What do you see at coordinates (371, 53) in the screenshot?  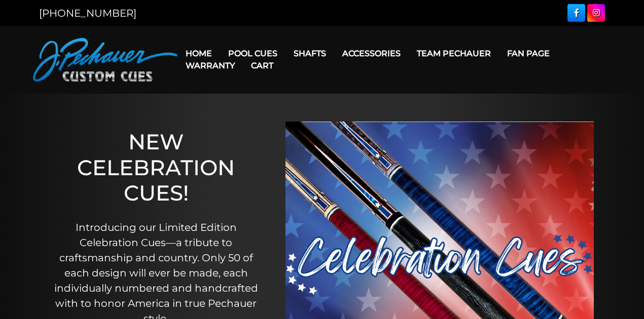 I see `a: Accessories` at bounding box center [371, 53].